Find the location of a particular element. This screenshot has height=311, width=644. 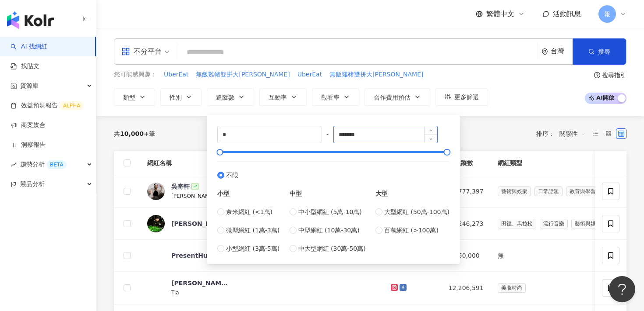

div: 台灣 is located at coordinates (562, 51).